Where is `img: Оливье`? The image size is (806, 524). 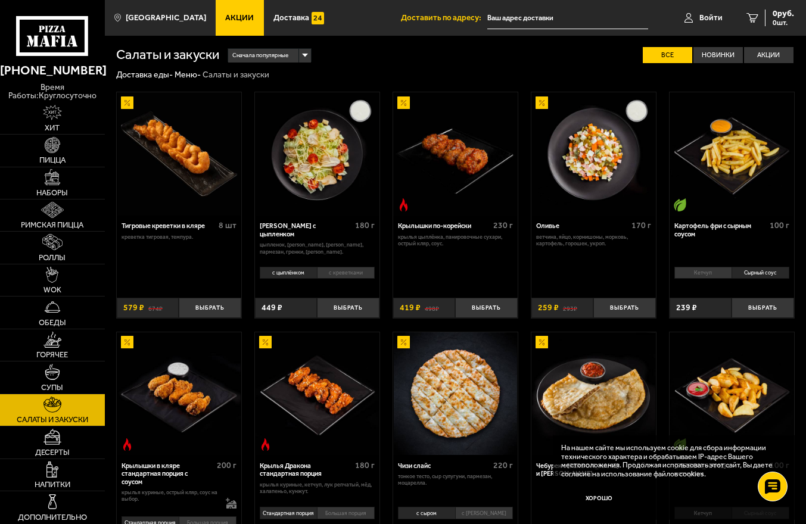 img: Оливье is located at coordinates (593, 154).